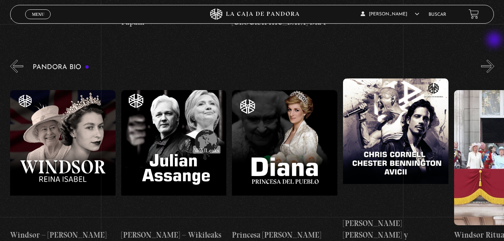  Describe the element at coordinates (63, 17) in the screenshot. I see `h4: Paranormal & Sobrenatural` at that location.